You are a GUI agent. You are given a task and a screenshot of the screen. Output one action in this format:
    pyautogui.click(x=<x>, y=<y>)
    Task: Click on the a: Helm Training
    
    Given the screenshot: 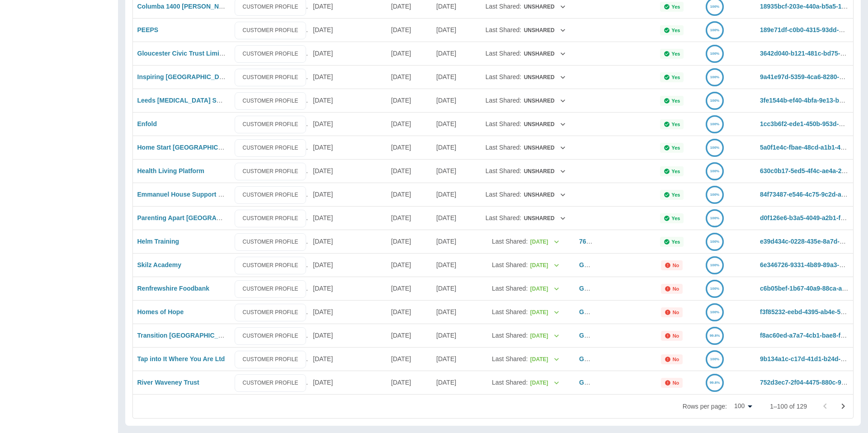 What is the action you would take?
    pyautogui.click(x=158, y=241)
    